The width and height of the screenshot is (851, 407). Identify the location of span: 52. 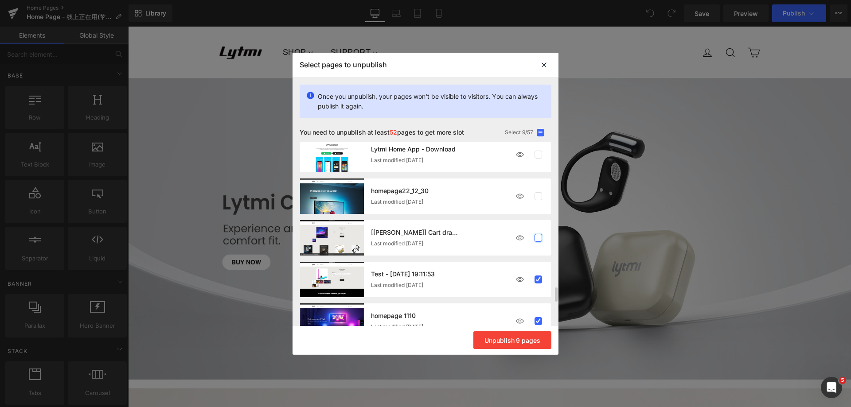
(393, 132).